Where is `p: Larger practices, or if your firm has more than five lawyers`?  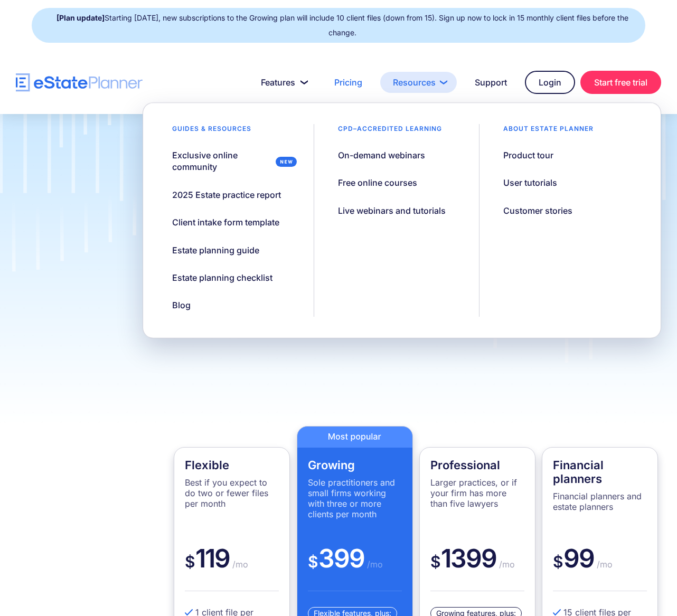
p: Larger practices, or if your firm has more than five lawyers is located at coordinates (477, 493).